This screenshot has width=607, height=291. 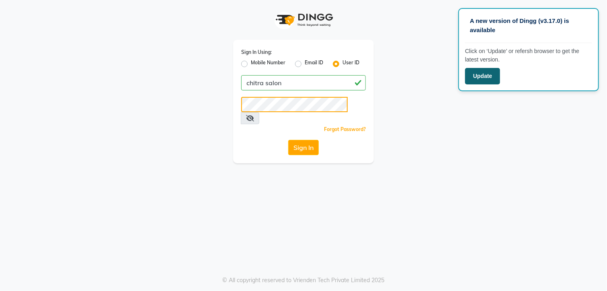 I want to click on a: Forgot Password?, so click(x=345, y=129).